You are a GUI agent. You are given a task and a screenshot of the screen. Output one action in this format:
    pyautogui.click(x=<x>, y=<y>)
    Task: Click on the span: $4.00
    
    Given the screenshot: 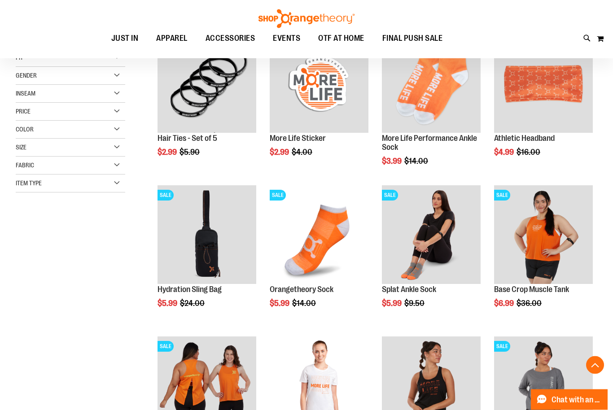 What is the action you would take?
    pyautogui.click(x=303, y=153)
    